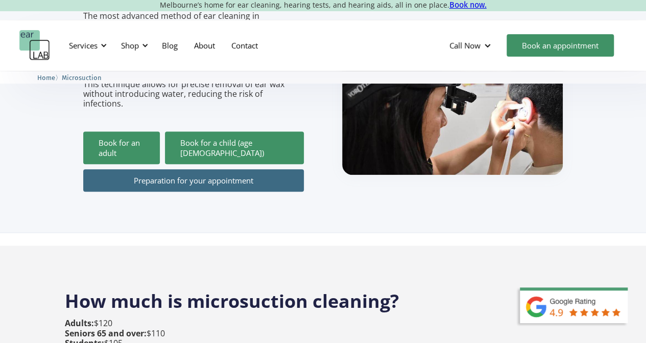  I want to click on a: Microsuction, so click(82, 77).